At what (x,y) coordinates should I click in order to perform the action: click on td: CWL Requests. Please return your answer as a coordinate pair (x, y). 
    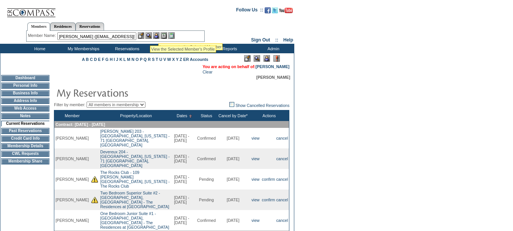
    Looking at the image, I should click on (25, 154).